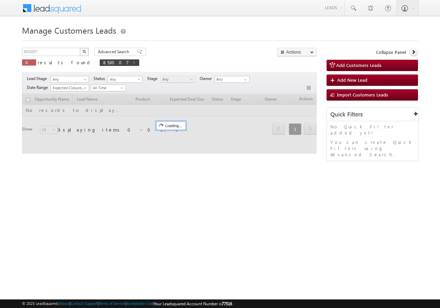 This screenshot has height=308, width=440. I want to click on input: Type to Search, so click(232, 79).